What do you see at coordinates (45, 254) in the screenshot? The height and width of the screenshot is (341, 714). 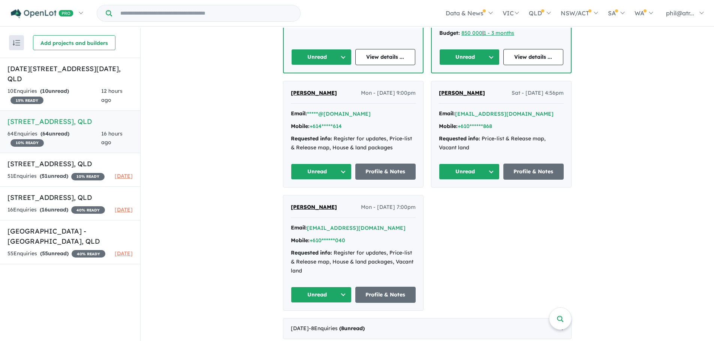 I see `span: 55` at bounding box center [45, 254].